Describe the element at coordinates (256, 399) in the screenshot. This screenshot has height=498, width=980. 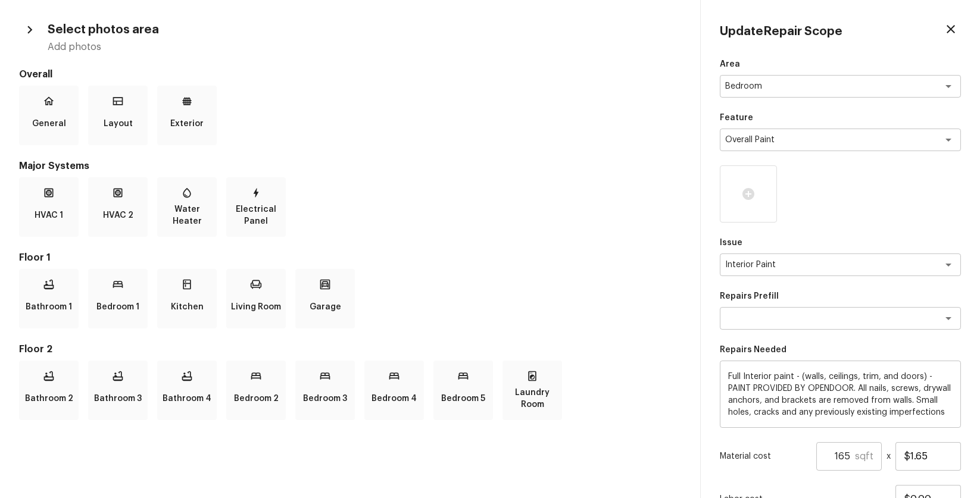
I see `p: Bedroom 2` at that location.